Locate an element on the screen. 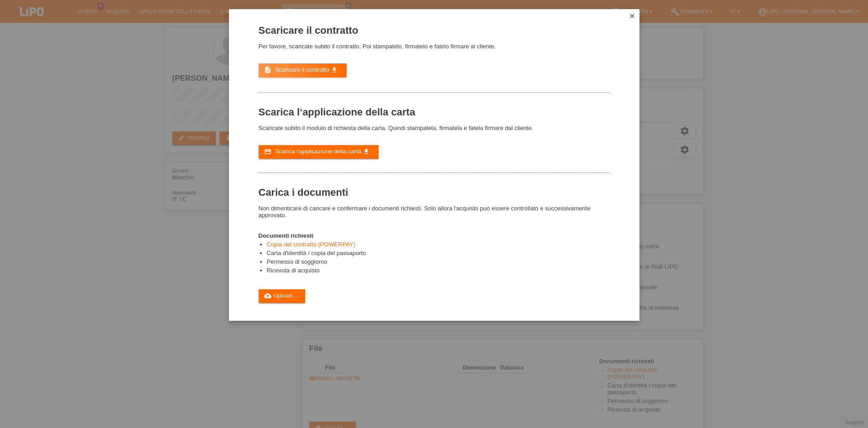 The height and width of the screenshot is (428, 868). li: Ricevuta di acquisto is located at coordinates (439, 271).